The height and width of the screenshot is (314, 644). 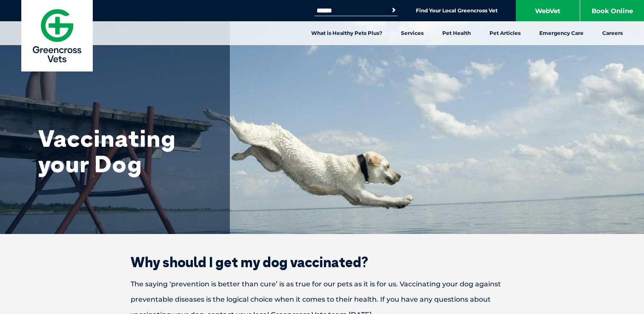 What do you see at coordinates (412, 33) in the screenshot?
I see `a: Services` at bounding box center [412, 33].